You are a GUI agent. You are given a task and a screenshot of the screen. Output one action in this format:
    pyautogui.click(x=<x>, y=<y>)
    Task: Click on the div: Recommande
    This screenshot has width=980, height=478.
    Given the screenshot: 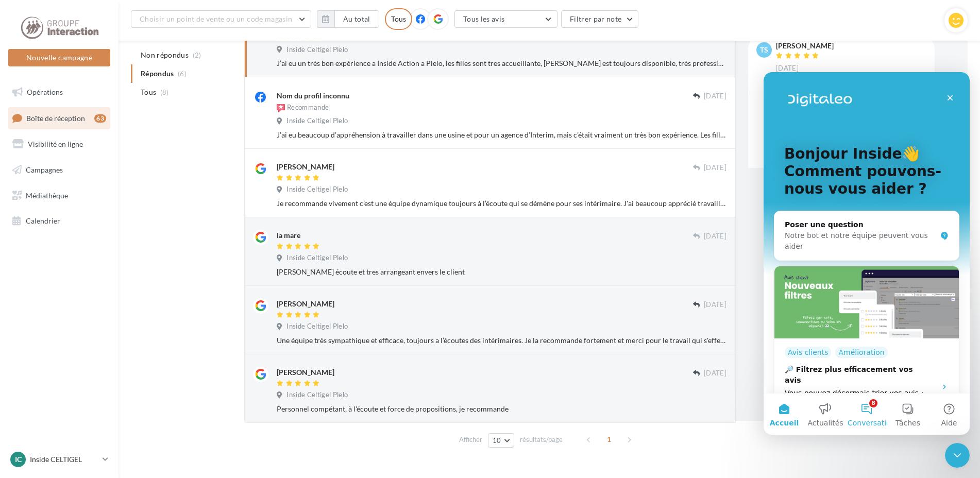 What is the action you would take?
    pyautogui.click(x=302, y=108)
    